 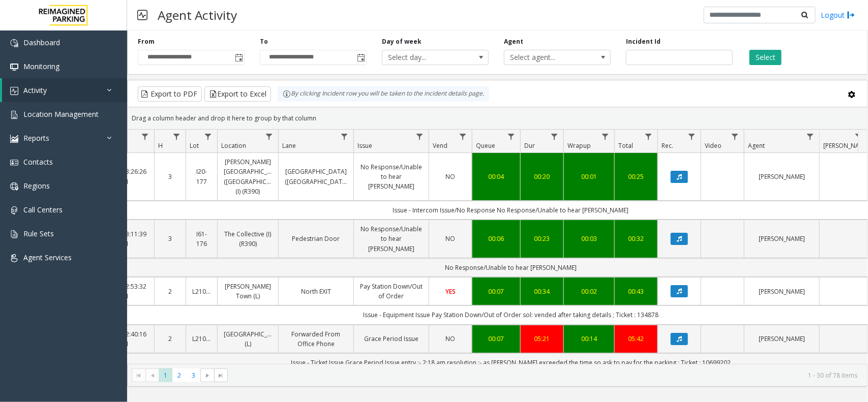 I want to click on div: 00:43, so click(x=636, y=291).